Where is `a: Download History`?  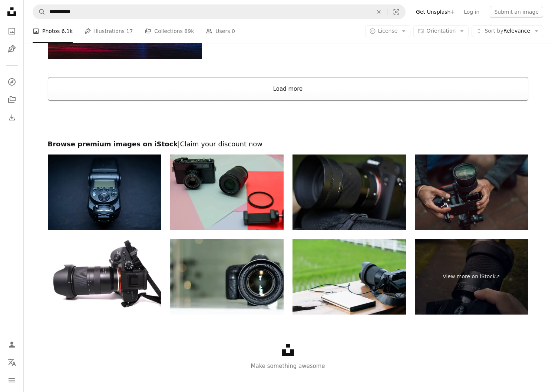
a: Download History is located at coordinates (12, 117).